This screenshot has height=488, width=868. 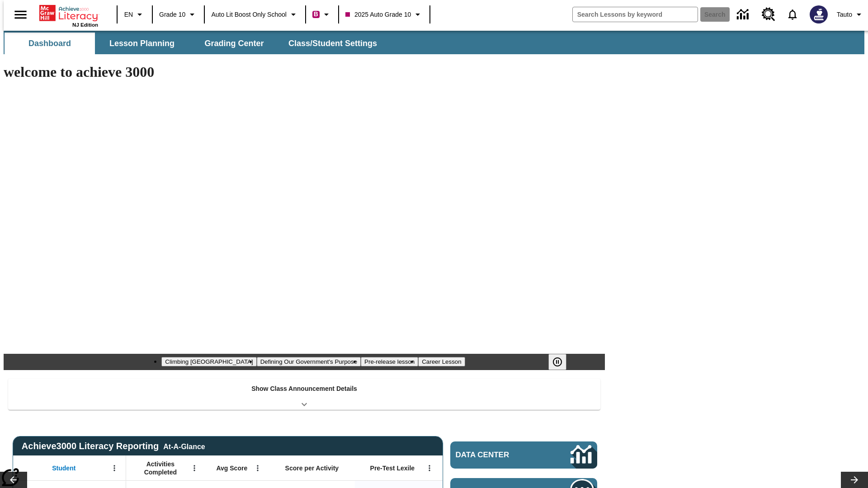 What do you see at coordinates (498, 455) in the screenshot?
I see `span: Data Center` at bounding box center [498, 455].